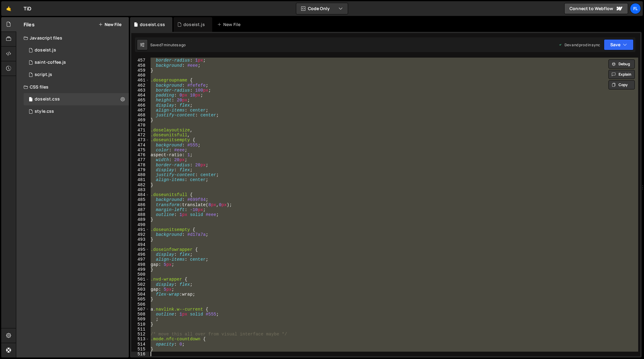 This screenshot has width=644, height=359. Describe the element at coordinates (140, 279) in the screenshot. I see `div: 501` at that location.